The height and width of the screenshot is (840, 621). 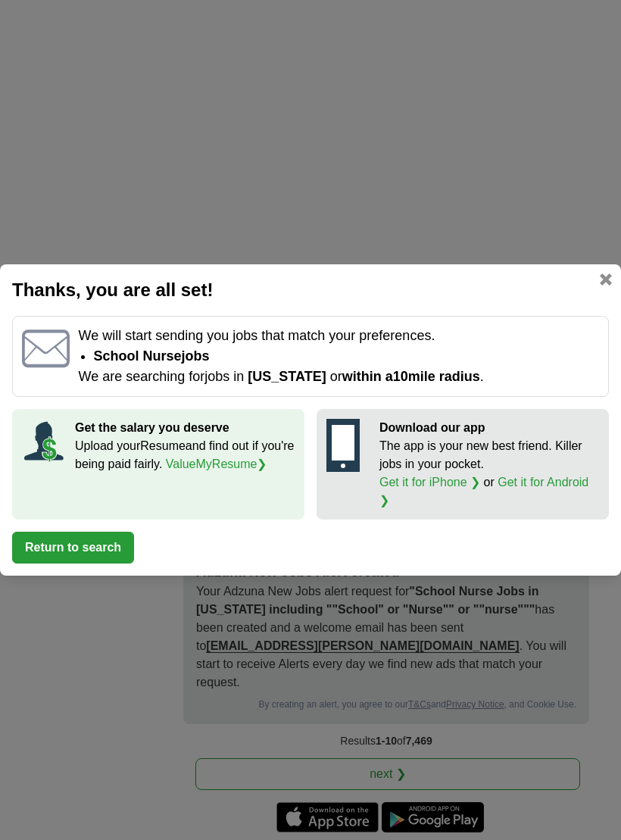 I want to click on button: Return to search, so click(x=73, y=548).